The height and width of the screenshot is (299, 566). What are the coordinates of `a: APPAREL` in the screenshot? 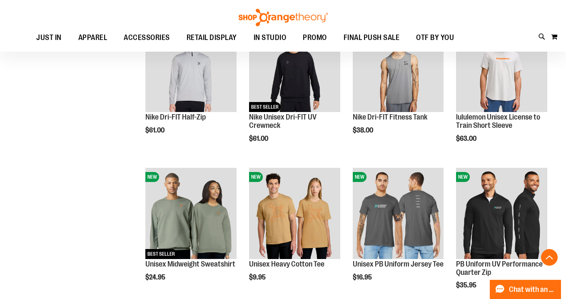 It's located at (93, 38).